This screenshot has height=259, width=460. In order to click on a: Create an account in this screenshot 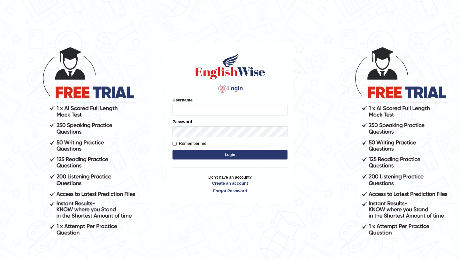, I will do `click(230, 183)`.